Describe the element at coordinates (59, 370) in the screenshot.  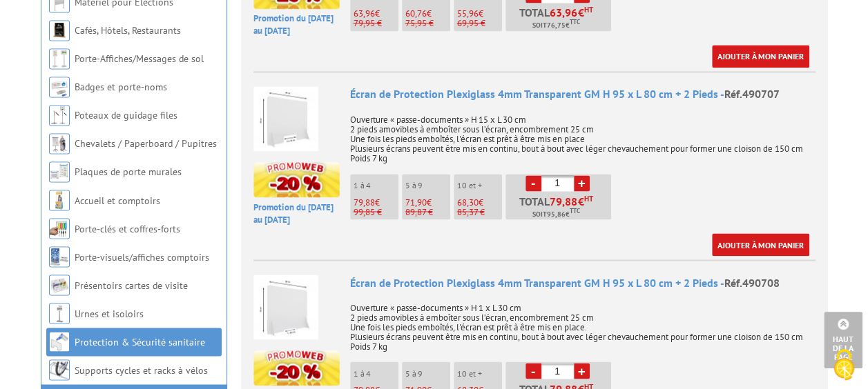
I see `img: Supports cycles et racks à vélos` at that location.